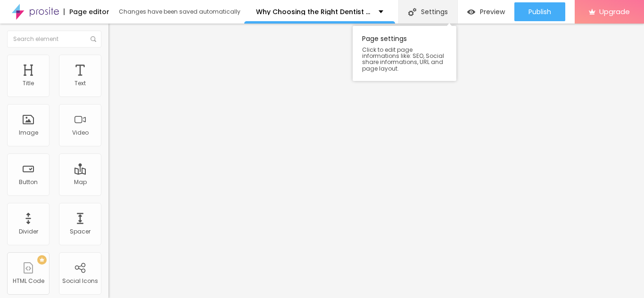 The height and width of the screenshot is (298, 644). I want to click on div: Button, so click(28, 182).